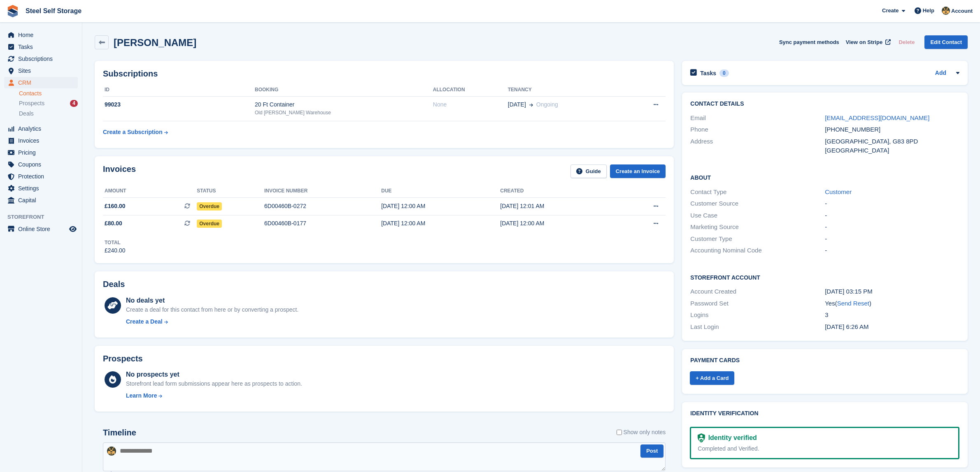  What do you see at coordinates (701, 438) in the screenshot?
I see `img: Identity Verification Ready` at bounding box center [701, 438].